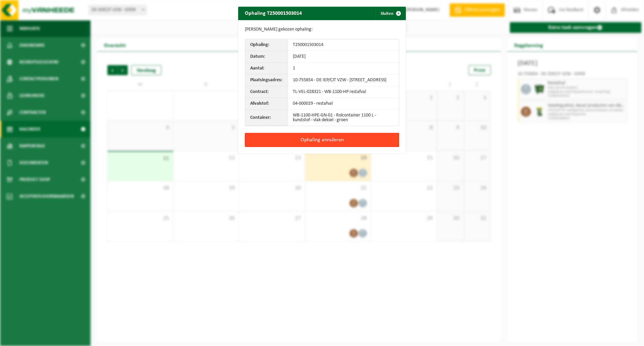  Describe the element at coordinates (390, 14) in the screenshot. I see `button: Sluiten` at that location.